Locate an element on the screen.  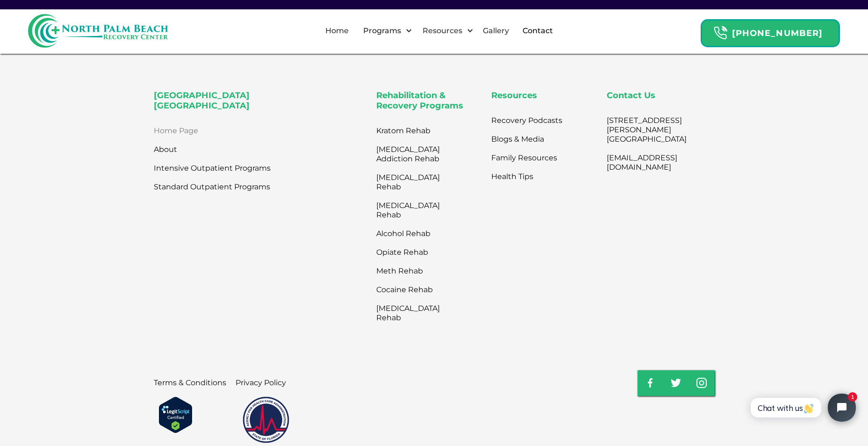
img: Verify Approval for www.northpalmrc.com is located at coordinates (175, 415).